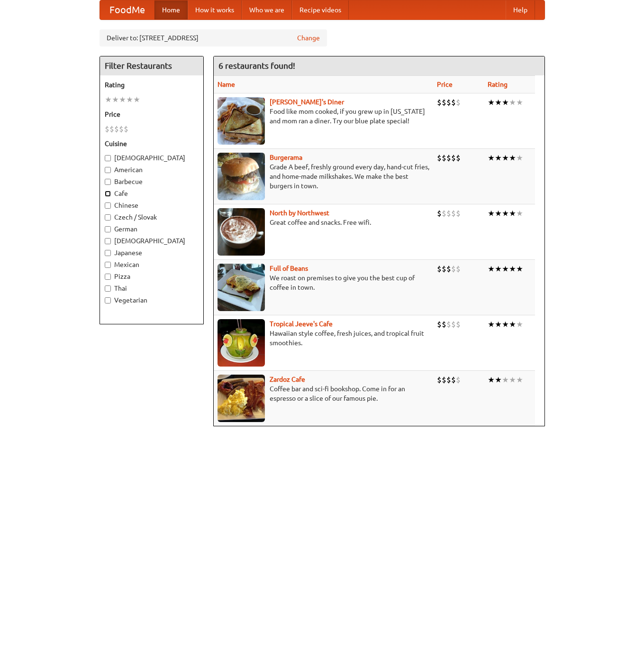  Describe the element at coordinates (287, 379) in the screenshot. I see `b: Zardoz Cafe` at that location.